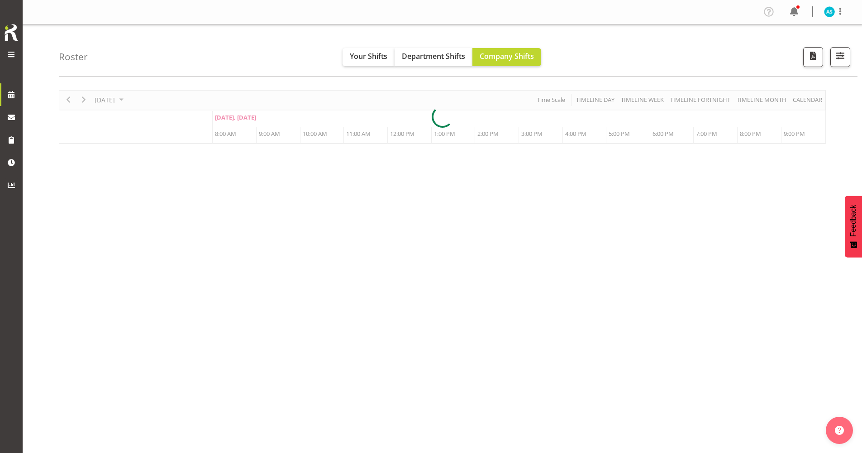  Describe the element at coordinates (11, 33) in the screenshot. I see `img: Rosterit icon logo` at that location.